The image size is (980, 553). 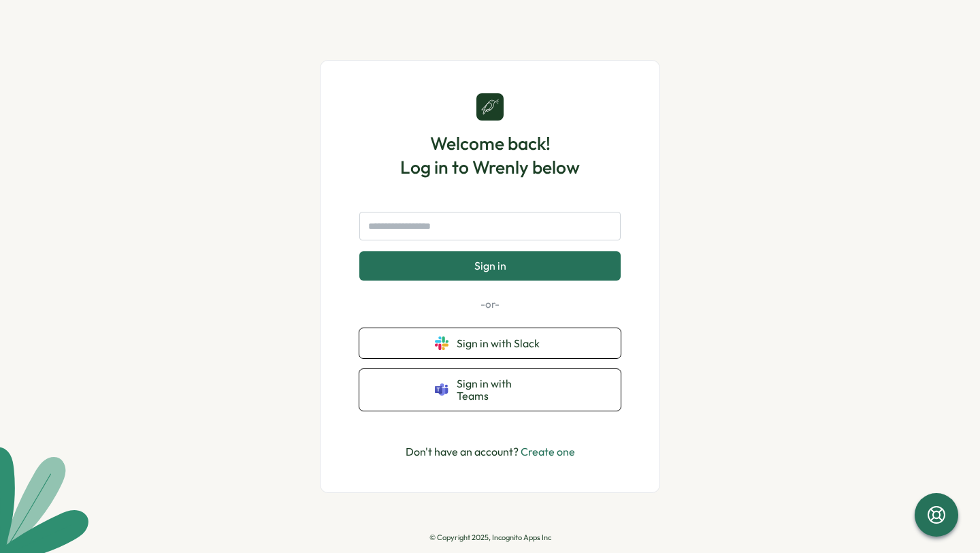 I want to click on span: Sign in with Teams, so click(x=501, y=390).